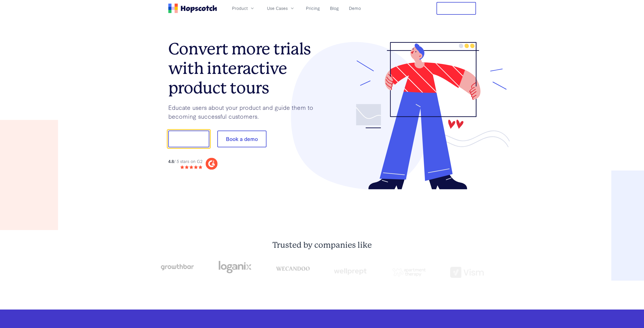  I want to click on img: wecandoo-logo, so click(293, 268).